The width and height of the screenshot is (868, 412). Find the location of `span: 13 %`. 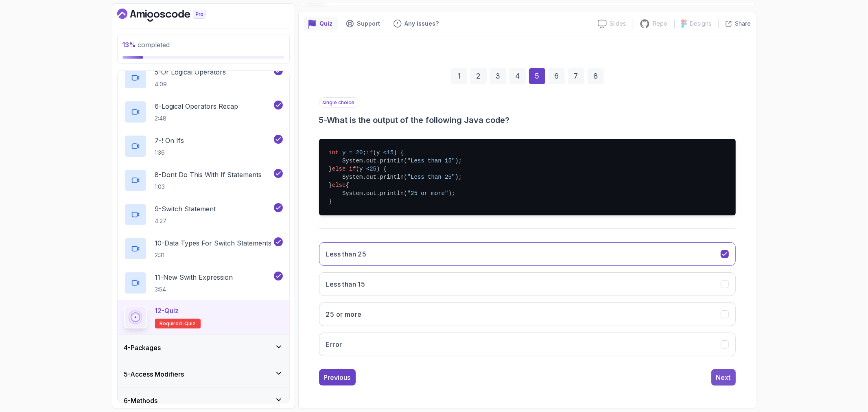

span: 13 % is located at coordinates (129, 45).